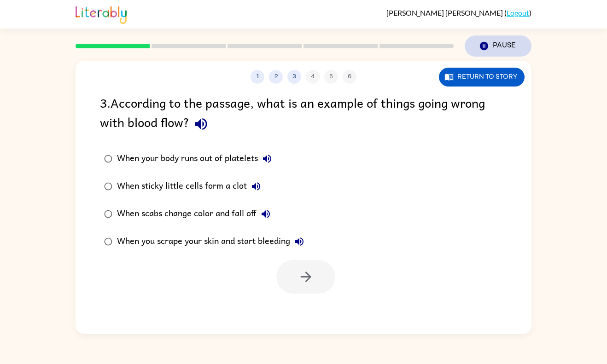 This screenshot has height=364, width=607. Describe the element at coordinates (197, 159) in the screenshot. I see `div: When your body runs out of platelets` at that location.